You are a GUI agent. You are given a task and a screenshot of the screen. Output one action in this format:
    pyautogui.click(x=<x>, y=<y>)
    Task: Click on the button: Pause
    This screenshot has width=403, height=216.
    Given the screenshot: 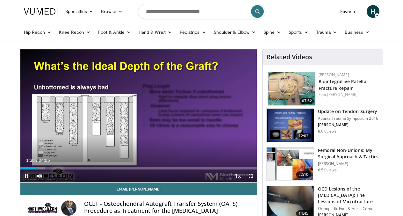 What is the action you would take?
    pyautogui.click(x=27, y=176)
    